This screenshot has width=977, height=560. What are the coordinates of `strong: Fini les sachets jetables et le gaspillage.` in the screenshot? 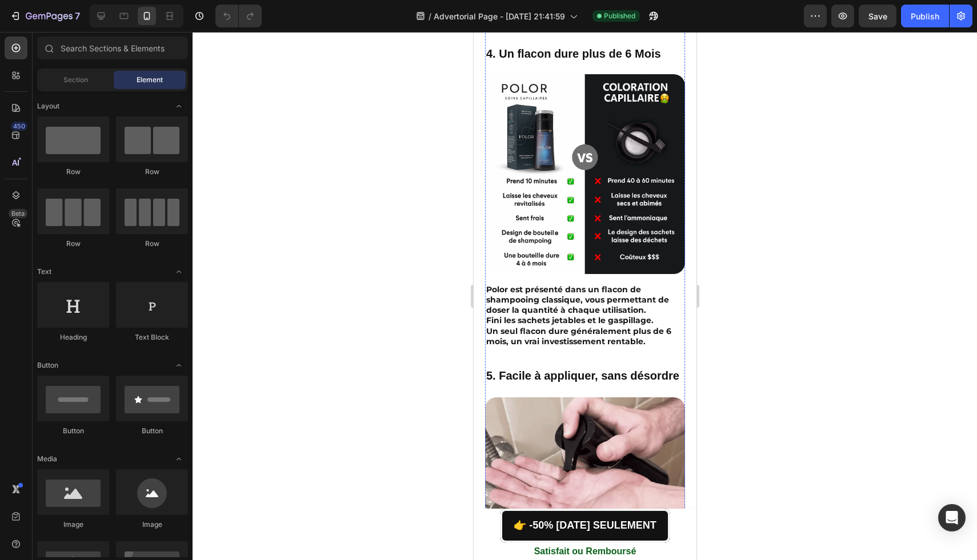 It's located at (96, 288).